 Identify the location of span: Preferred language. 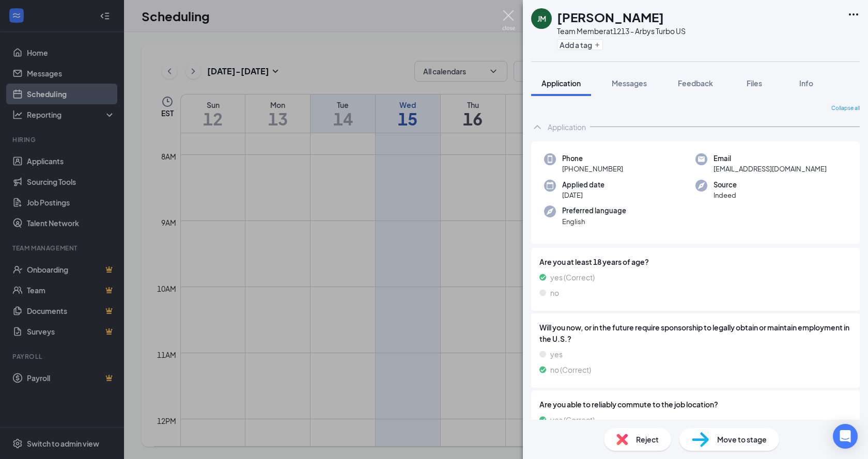
(594, 211).